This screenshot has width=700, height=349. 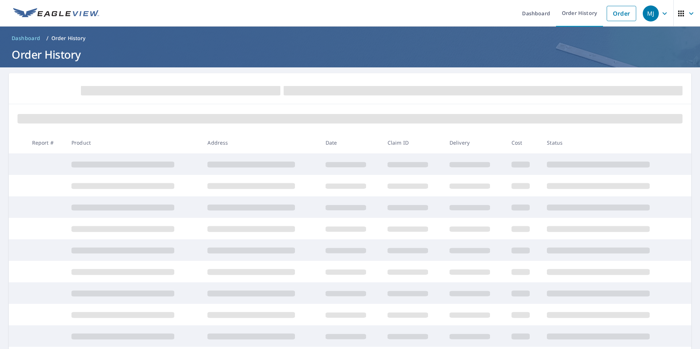 I want to click on a: Dashboard, so click(x=26, y=38).